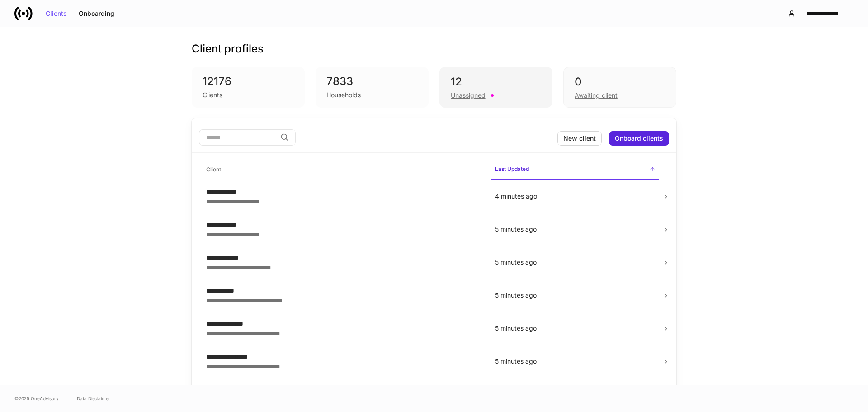 This screenshot has width=868, height=412. What do you see at coordinates (639, 139) in the screenshot?
I see `button: Onboard clients` at bounding box center [639, 139].